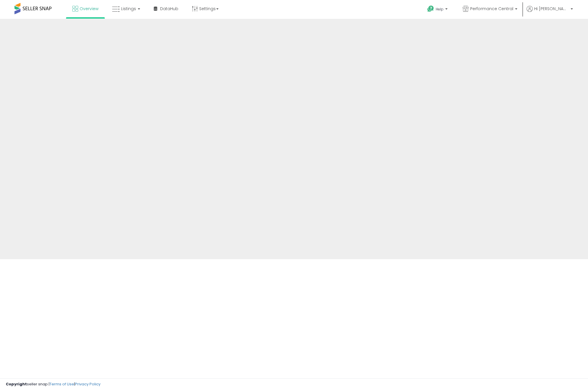 The image size is (588, 390). I want to click on a: Help, so click(438, 10).